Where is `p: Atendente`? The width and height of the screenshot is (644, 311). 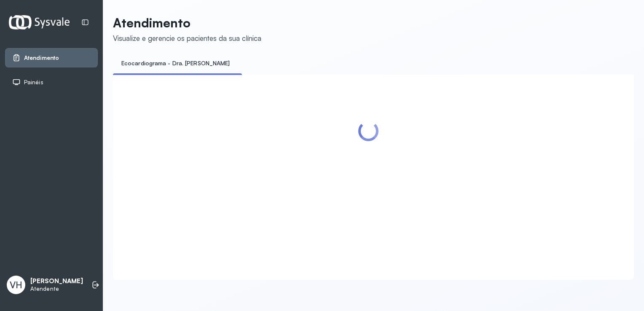
p: Atendente is located at coordinates (56, 289).